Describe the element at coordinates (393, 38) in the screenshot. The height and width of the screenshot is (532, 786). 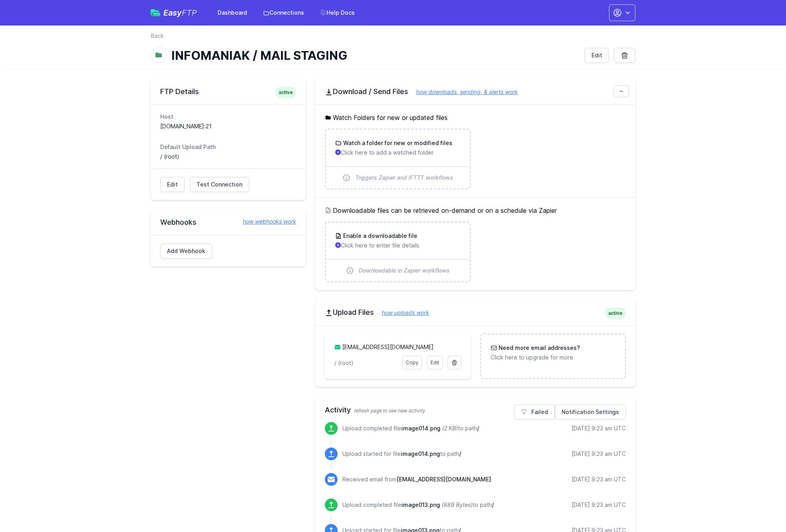
I see `nav: Breadcrumb` at that location.